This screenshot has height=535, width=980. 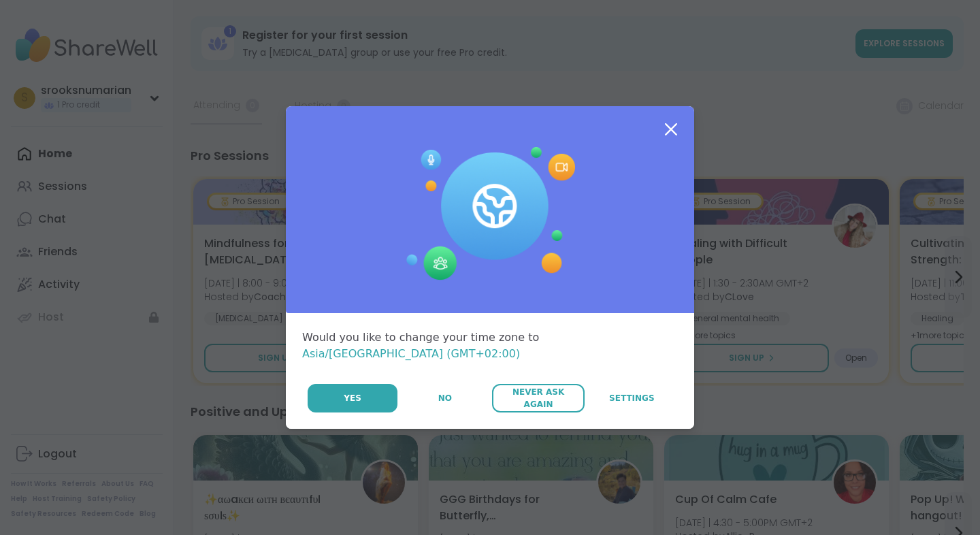 I want to click on span: Settings, so click(x=631, y=398).